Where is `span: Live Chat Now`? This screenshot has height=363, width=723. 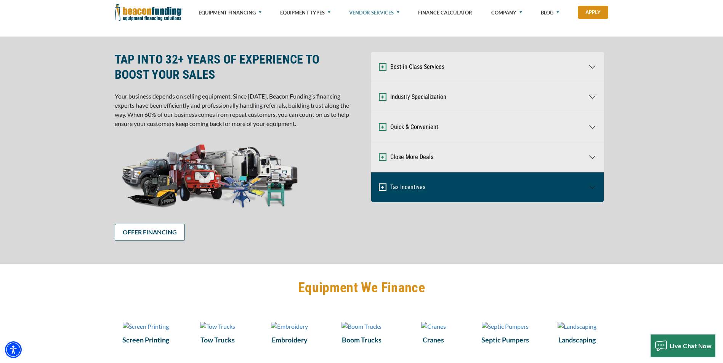
span: Live Chat Now is located at coordinates (690, 346).